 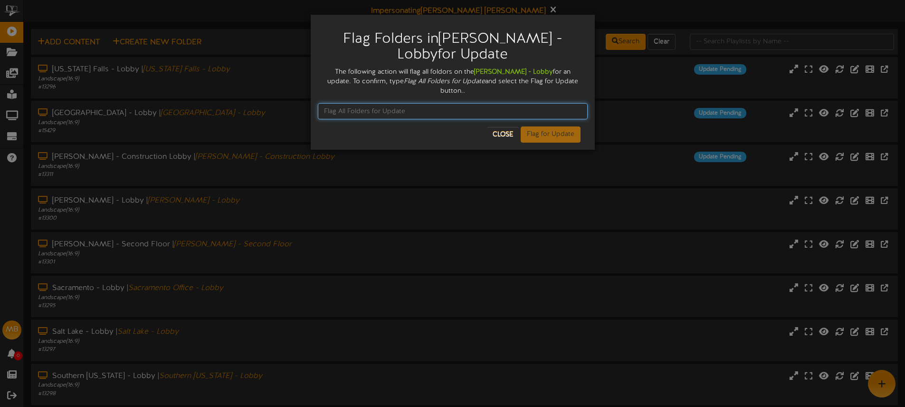 I want to click on i: Flag All Folders for Update, so click(x=444, y=81).